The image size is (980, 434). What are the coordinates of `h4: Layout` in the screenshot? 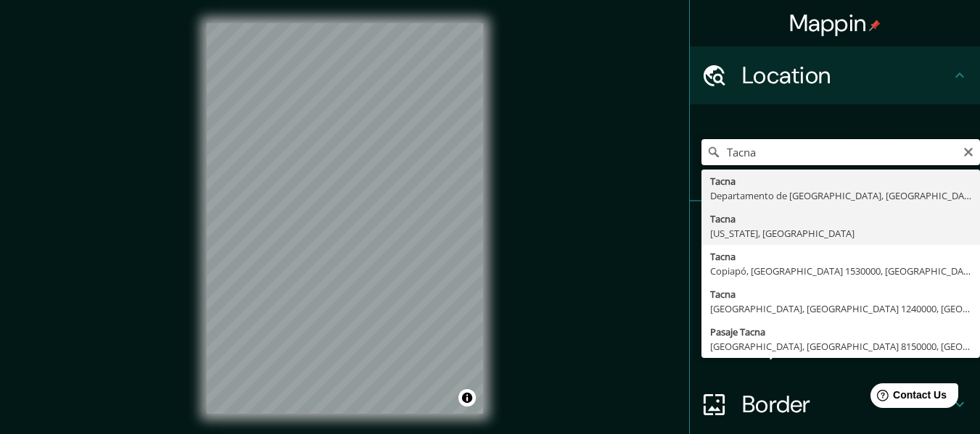 It's located at (846, 346).